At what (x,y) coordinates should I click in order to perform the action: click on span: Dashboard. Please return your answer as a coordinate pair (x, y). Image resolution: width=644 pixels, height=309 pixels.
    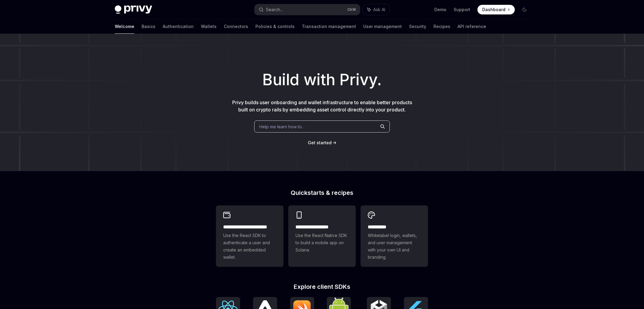
    Looking at the image, I should click on (494, 9).